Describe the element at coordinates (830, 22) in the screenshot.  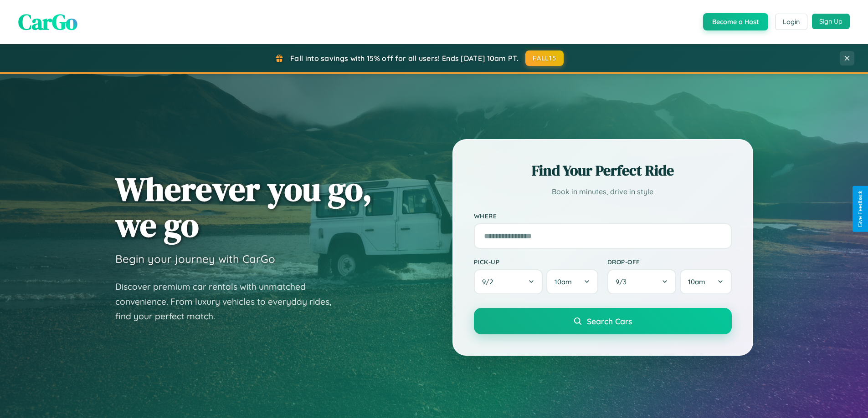
I see `button: Sign Up` at that location.